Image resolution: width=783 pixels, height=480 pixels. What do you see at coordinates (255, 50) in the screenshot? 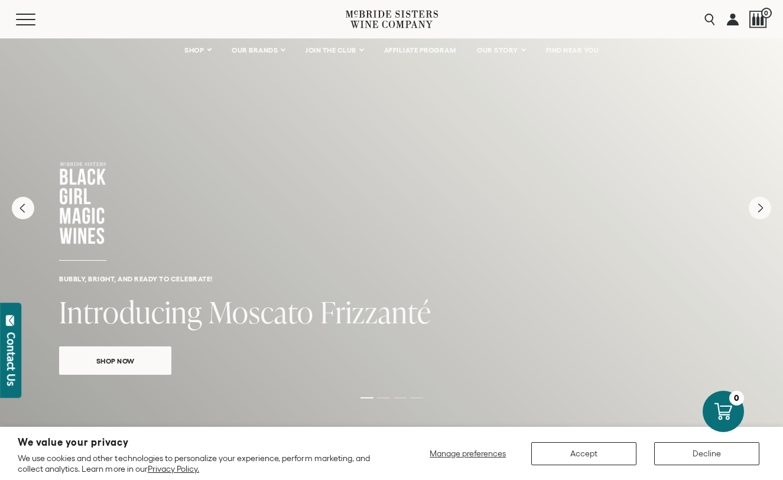
I see `span: OUR BRANDS` at bounding box center [255, 50].